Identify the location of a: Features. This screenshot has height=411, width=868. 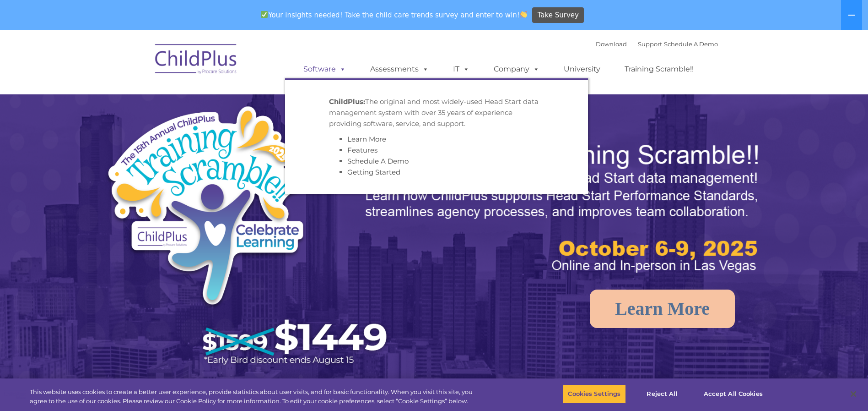
(363, 150).